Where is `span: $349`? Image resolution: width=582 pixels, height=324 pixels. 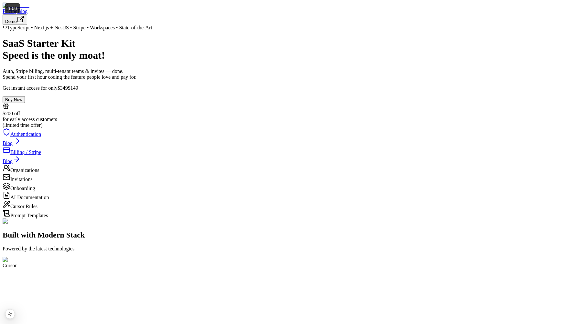 span: $349 is located at coordinates (63, 88).